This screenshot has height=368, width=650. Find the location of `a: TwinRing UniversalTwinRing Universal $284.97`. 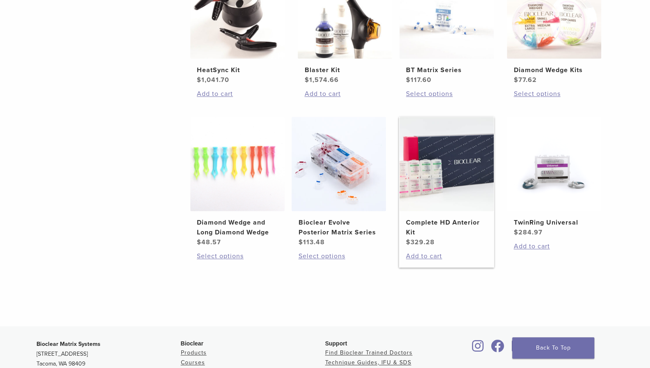

a: TwinRing UniversalTwinRing Universal $284.97 is located at coordinates (554, 177).